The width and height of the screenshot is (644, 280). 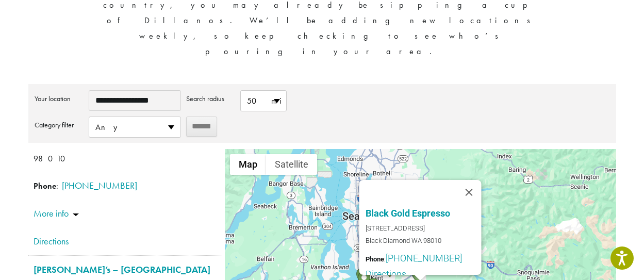 I want to click on button: Show street map, so click(x=248, y=165).